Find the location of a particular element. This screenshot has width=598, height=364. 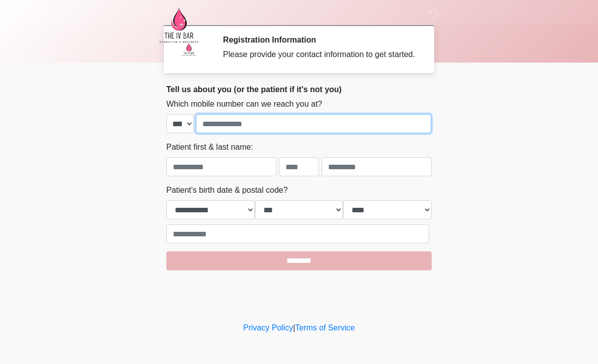

label: Patient's birth date & postal code? is located at coordinates (227, 190).